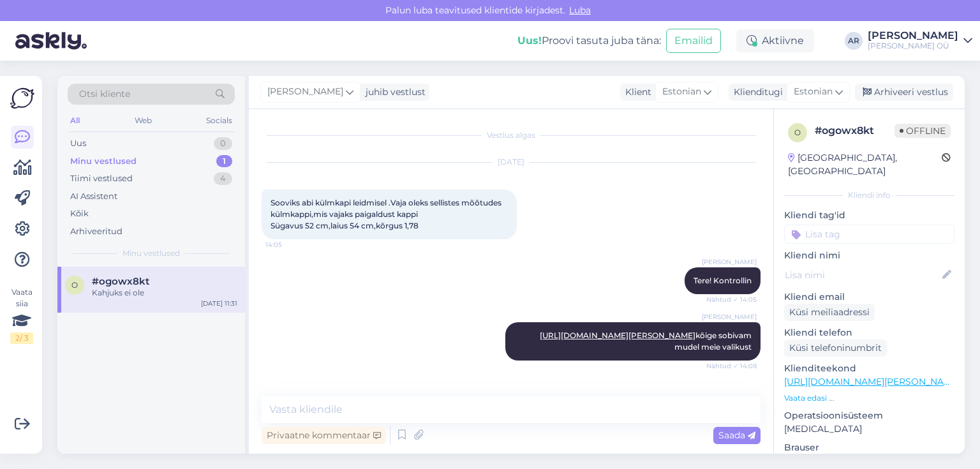 The height and width of the screenshot is (469, 980). What do you see at coordinates (869, 398) in the screenshot?
I see `p: Vaata edasi ...` at bounding box center [869, 398].